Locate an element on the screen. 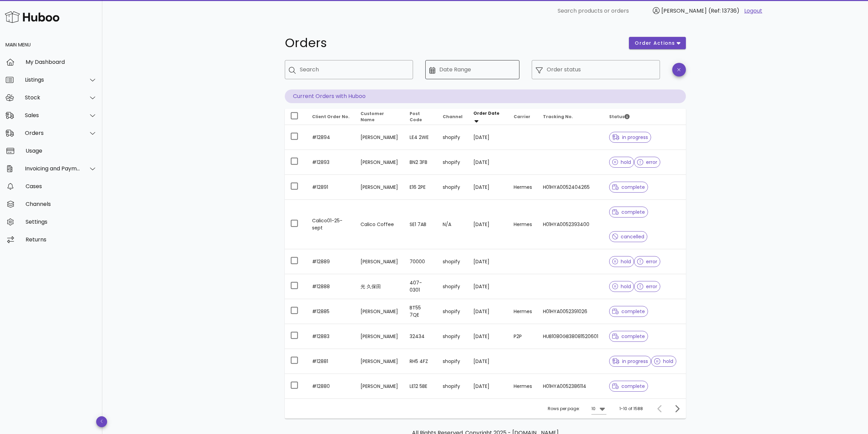 The width and height of the screenshot is (868, 434). div: Invoicing and Payments is located at coordinates (53, 168).